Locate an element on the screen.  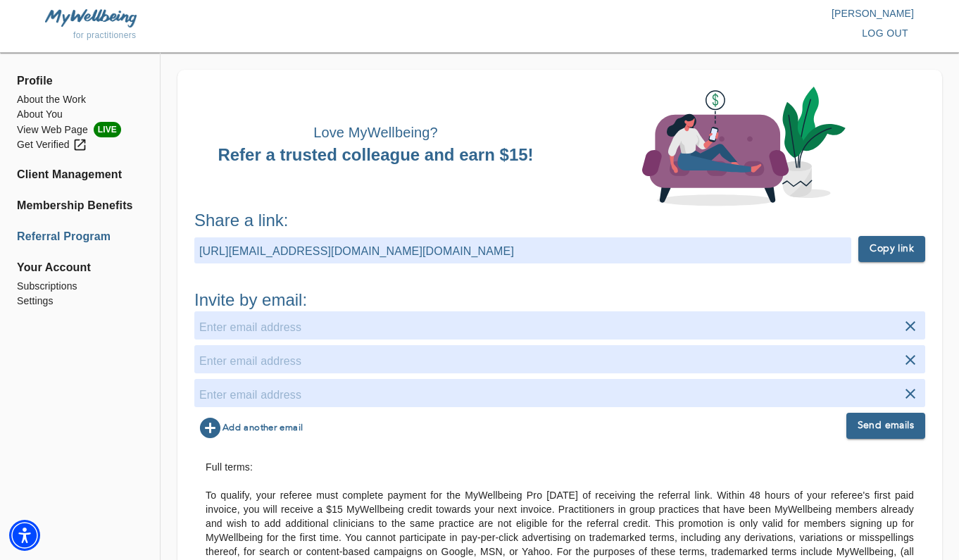
button: log out is located at coordinates (885, 33).